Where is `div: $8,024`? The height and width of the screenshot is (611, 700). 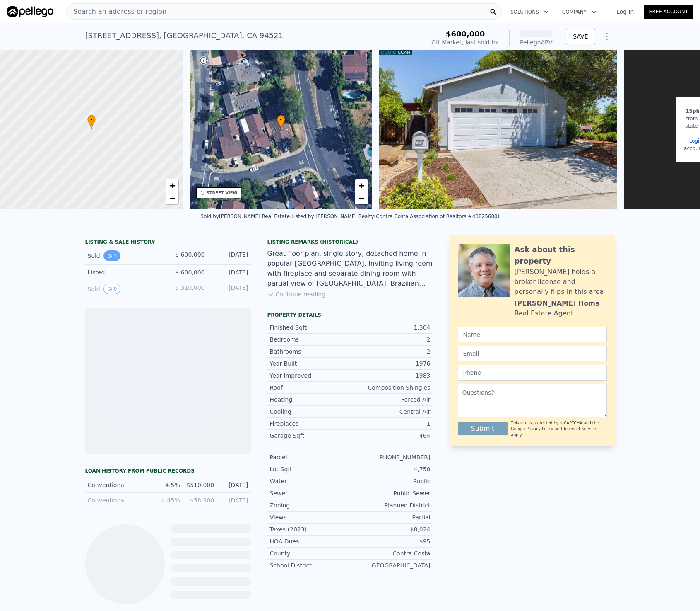 div: $8,024 is located at coordinates (390, 529).